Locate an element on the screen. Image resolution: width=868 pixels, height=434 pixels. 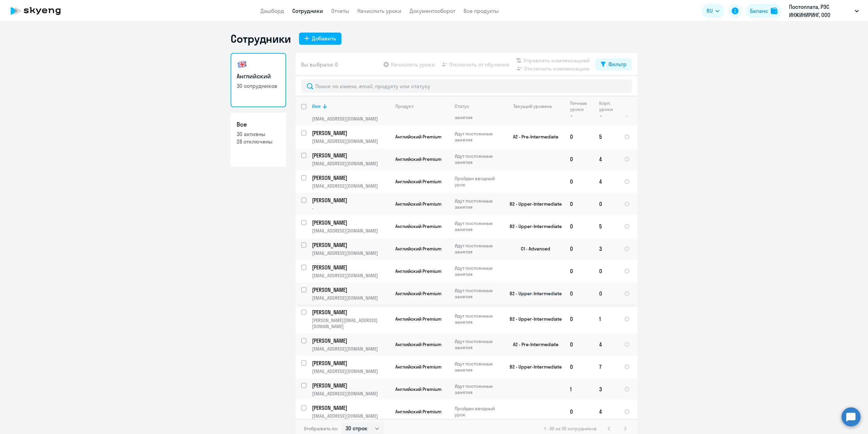
button: Постоплата, РЭС ИНЖИНИРИНГ, ООО is located at coordinates (824, 11).